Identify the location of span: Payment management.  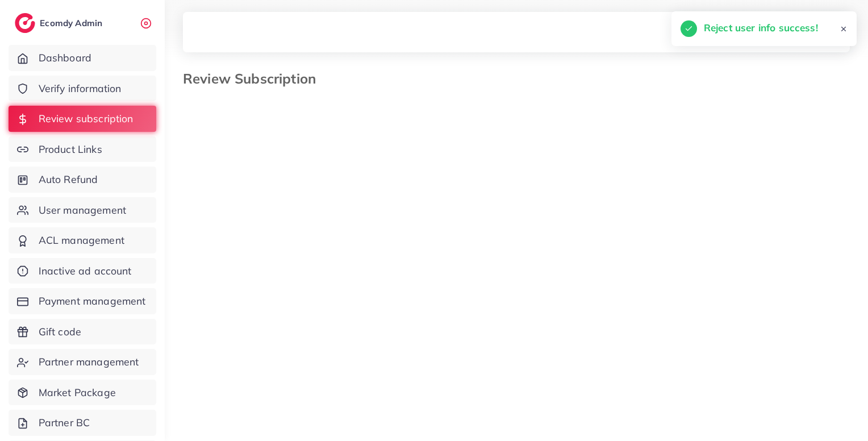
(92, 301).